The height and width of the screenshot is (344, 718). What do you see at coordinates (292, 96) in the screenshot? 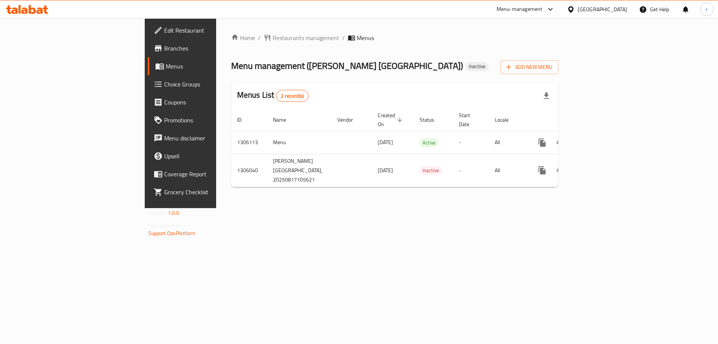
I see `div: Total records count` at bounding box center [292, 96].